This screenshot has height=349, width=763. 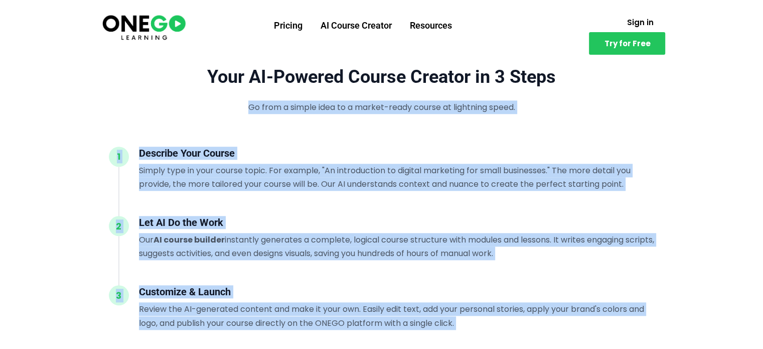 I want to click on span: 3, so click(x=118, y=295).